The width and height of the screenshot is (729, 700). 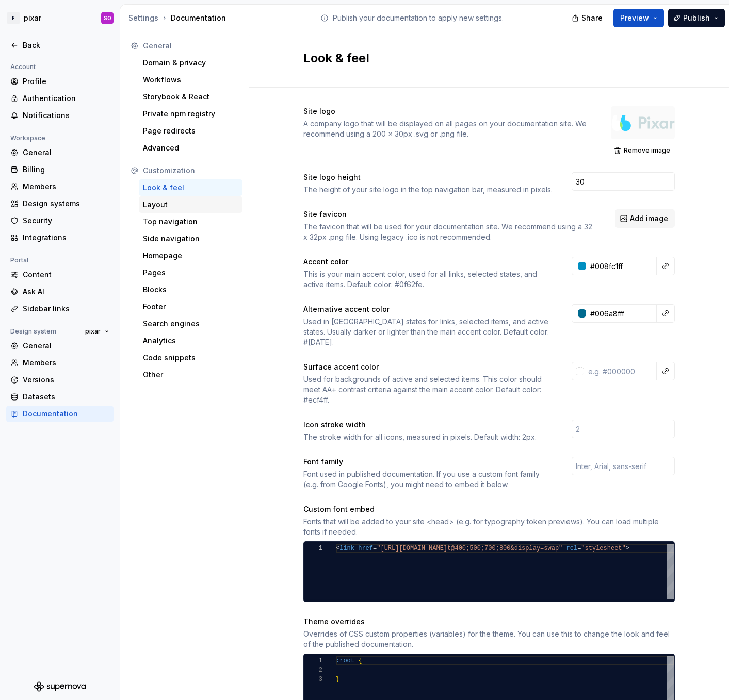 What do you see at coordinates (190, 97) in the screenshot?
I see `div: Storybook & React` at bounding box center [190, 97].